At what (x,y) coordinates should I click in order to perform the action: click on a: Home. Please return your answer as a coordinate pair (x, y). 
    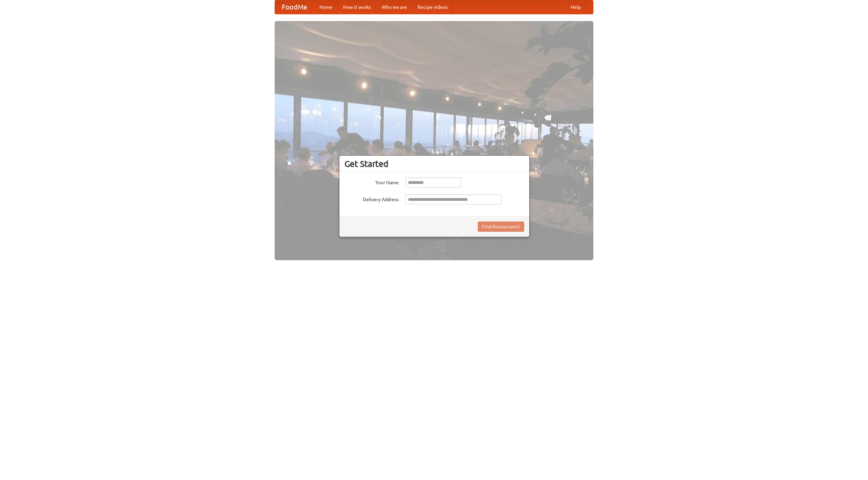
    Looking at the image, I should click on (326, 7).